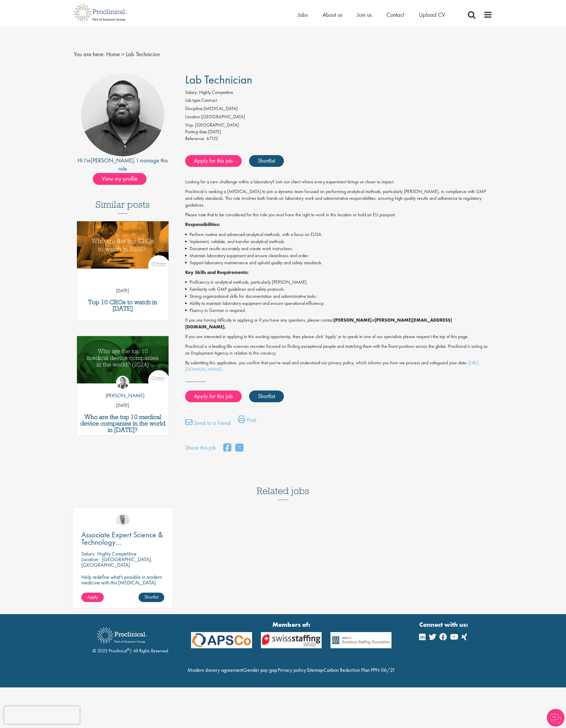  I want to click on span: Join us, so click(364, 15).